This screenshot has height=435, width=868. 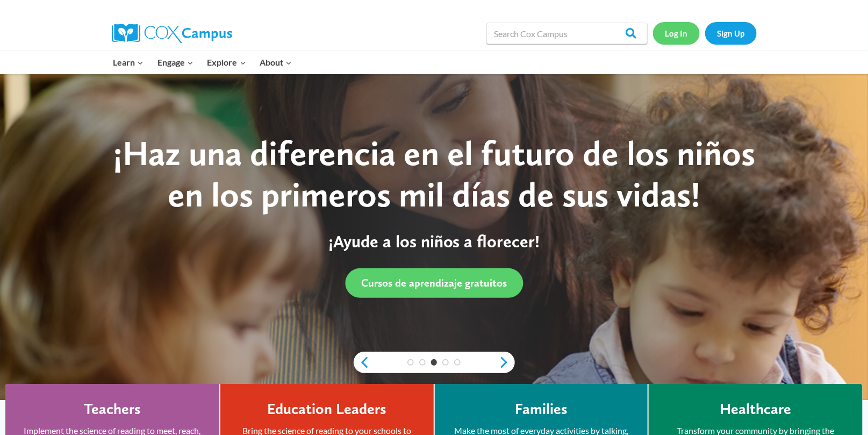 What do you see at coordinates (434, 283) in the screenshot?
I see `a: Cursos de aprendizaje gratuitos` at bounding box center [434, 283].